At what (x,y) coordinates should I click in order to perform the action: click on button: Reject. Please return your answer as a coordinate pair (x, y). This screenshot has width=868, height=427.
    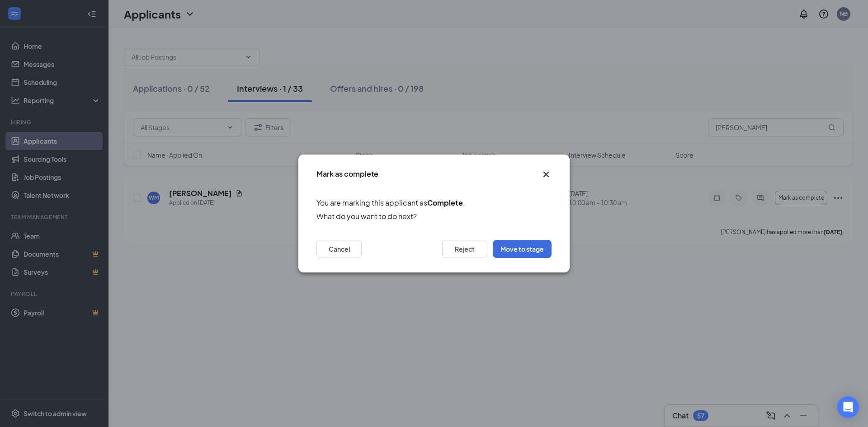
    Looking at the image, I should click on (465, 249).